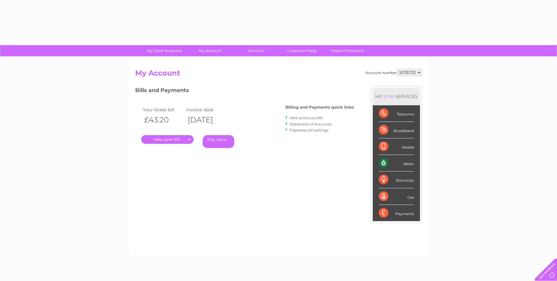 The image size is (557, 281). I want to click on div: MY SERVICES, so click(396, 96).